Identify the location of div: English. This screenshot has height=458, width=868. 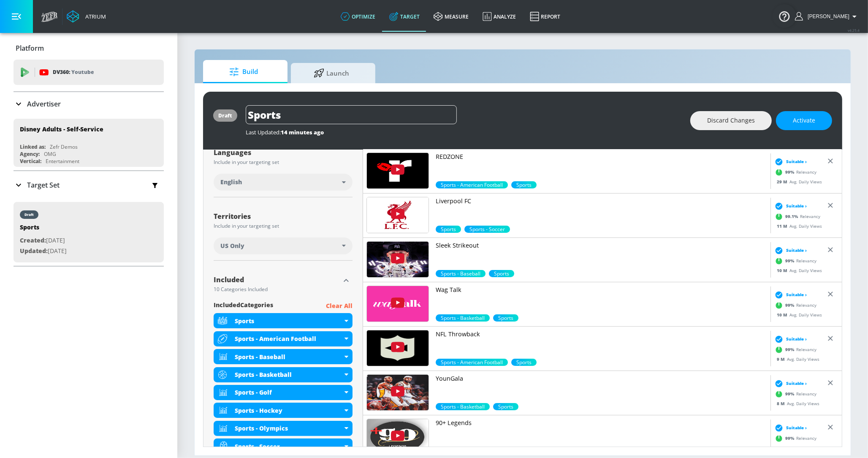
(283, 182).